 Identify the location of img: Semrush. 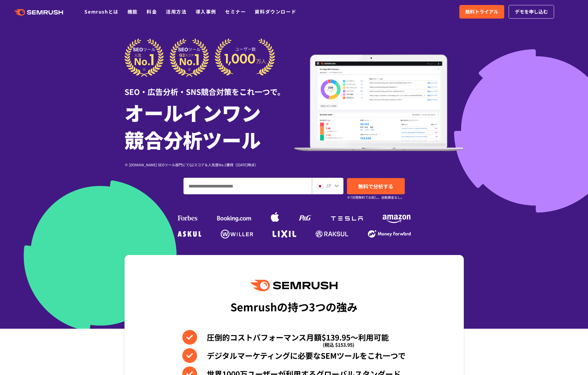
(294, 286).